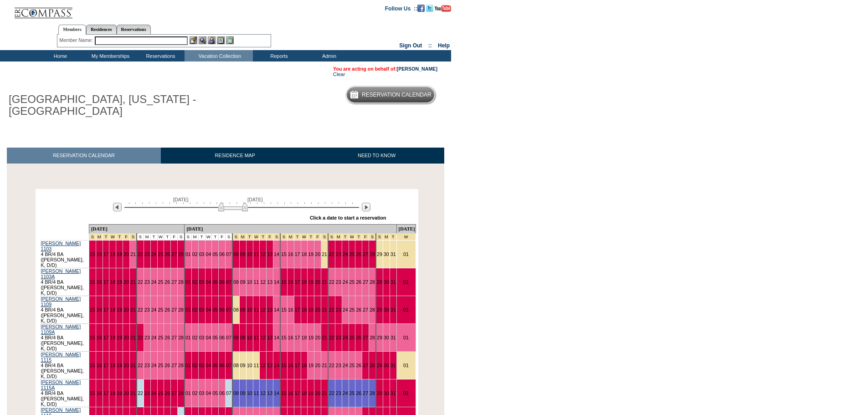 The height and width of the screenshot is (415, 868). I want to click on a: 18, so click(113, 282).